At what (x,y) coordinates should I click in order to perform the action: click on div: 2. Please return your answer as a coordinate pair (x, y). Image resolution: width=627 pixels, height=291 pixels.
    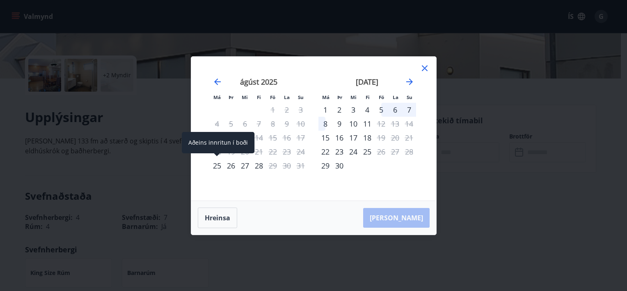
    Looking at the image, I should click on (339, 110).